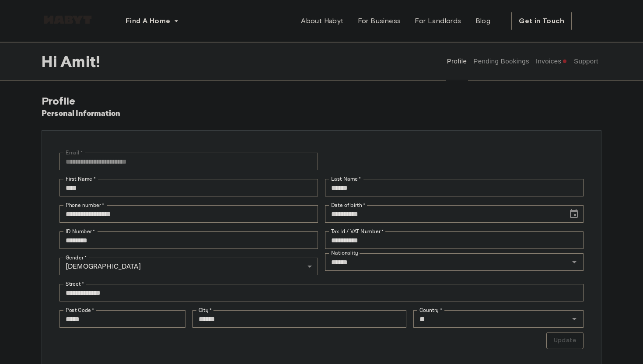 The image size is (643, 364). Describe the element at coordinates (74, 152) in the screenshot. I see `label: Email` at that location.